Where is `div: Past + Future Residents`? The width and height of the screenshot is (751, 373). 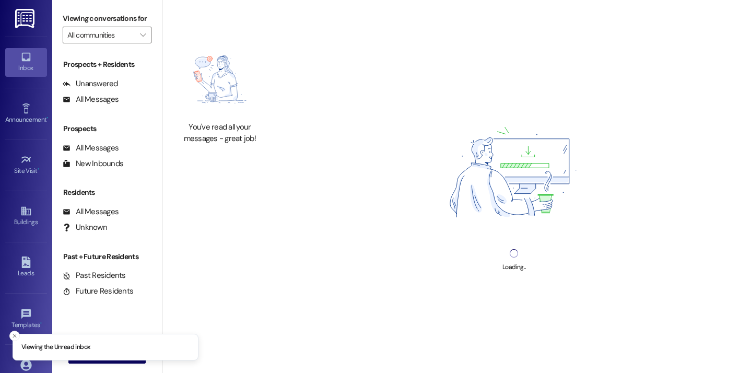
div: Past + Future Residents is located at coordinates (107, 256).